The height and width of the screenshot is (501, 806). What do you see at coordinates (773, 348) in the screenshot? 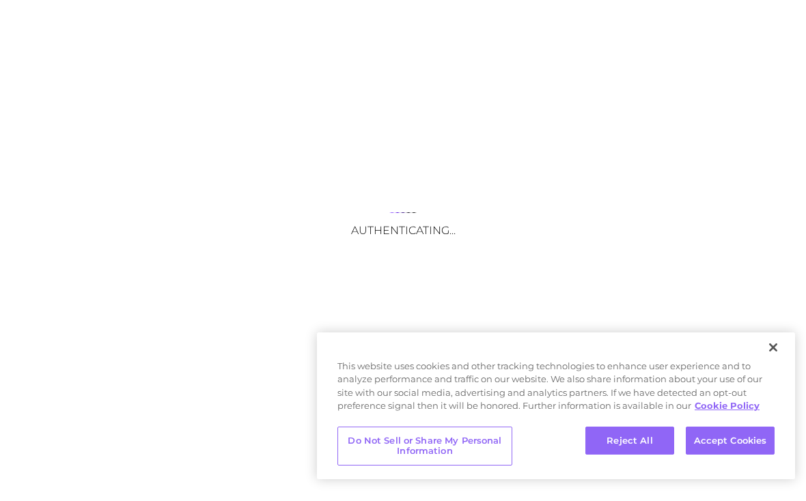
I see `button: Close` at bounding box center [773, 348].